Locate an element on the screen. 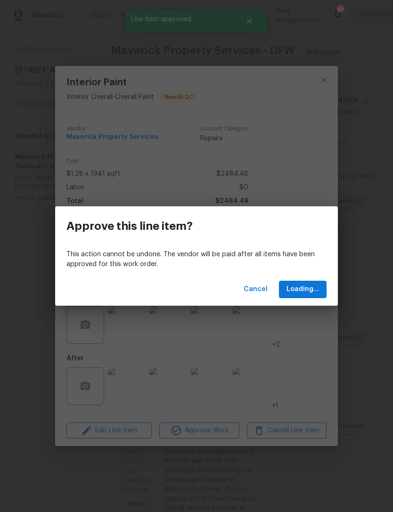 This screenshot has height=512, width=393. button: Cancel is located at coordinates (255, 289).